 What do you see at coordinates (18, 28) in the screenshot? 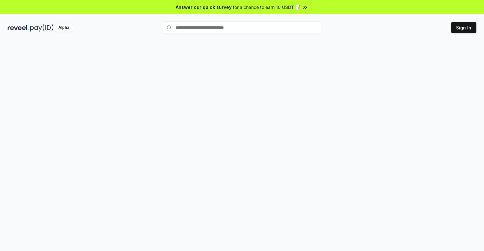
I see `img: reveel_dark` at bounding box center [18, 28].